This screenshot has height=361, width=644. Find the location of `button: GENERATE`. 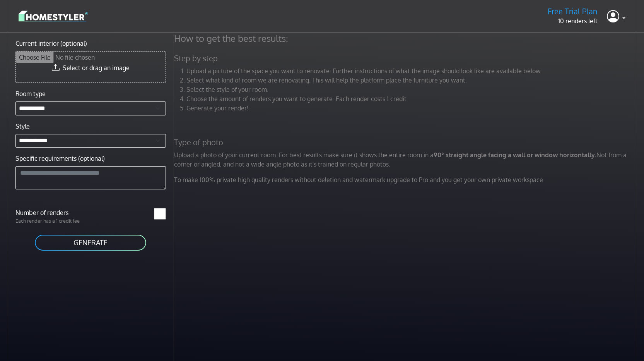

button: GENERATE is located at coordinates (90, 242).